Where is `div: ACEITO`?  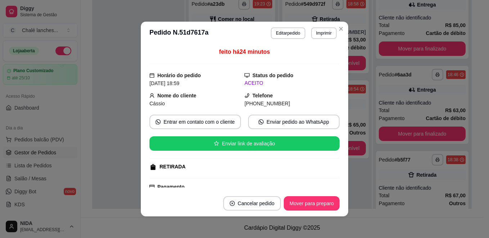 div: ACEITO is located at coordinates (292, 83).